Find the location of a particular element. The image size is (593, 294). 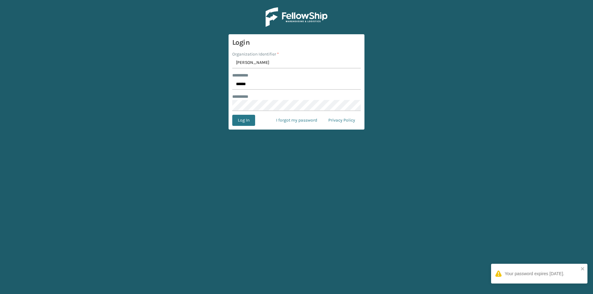

label: Organization Identifier is located at coordinates (255, 54).